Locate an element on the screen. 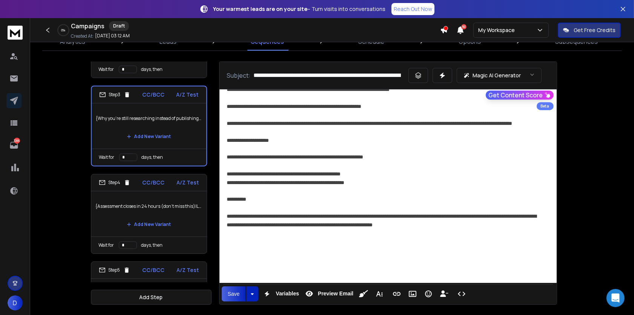  button: D is located at coordinates (15, 303).